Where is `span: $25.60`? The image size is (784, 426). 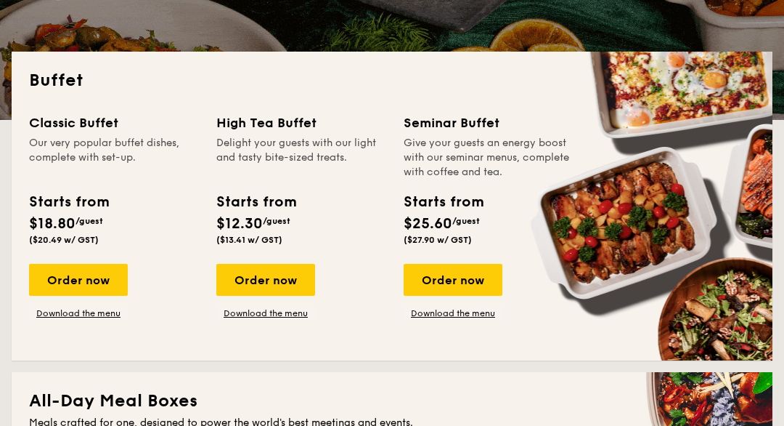
span: $25.60 is located at coordinates (428, 224).